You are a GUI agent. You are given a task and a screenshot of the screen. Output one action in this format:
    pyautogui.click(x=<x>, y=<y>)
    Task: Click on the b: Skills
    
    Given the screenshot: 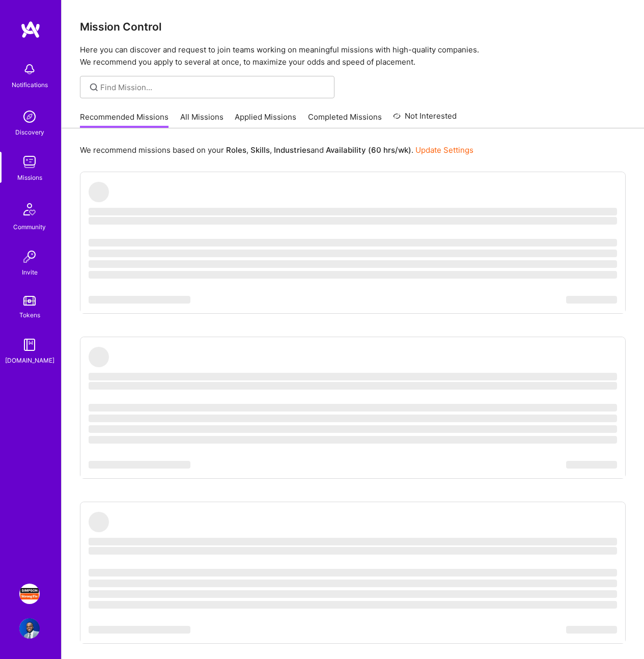 What is the action you would take?
    pyautogui.click(x=260, y=149)
    